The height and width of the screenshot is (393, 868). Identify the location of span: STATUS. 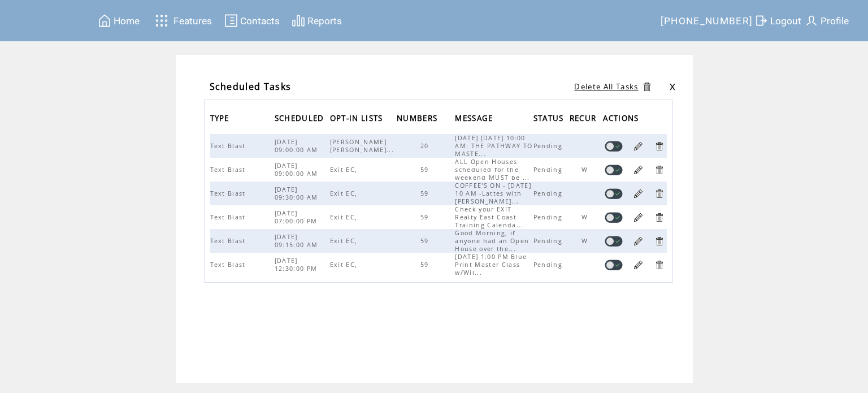
(550, 119).